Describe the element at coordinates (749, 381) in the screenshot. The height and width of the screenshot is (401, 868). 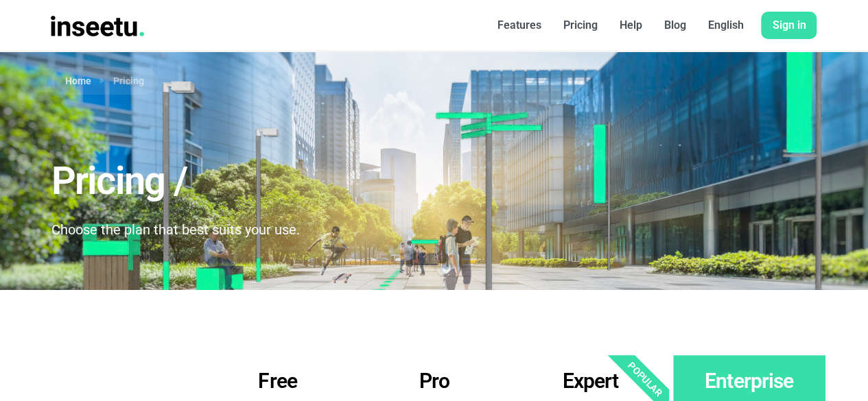
I see `h3: Enterprise` at that location.